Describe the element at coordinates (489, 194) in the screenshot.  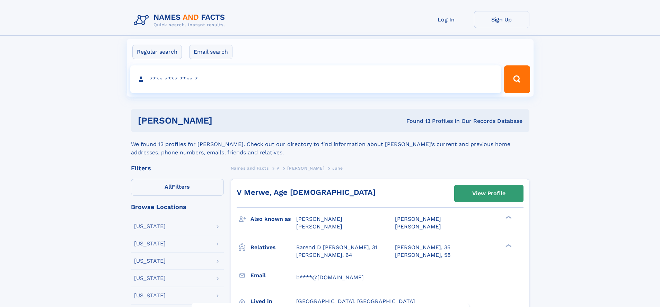
I see `a: View Profile` at that location.